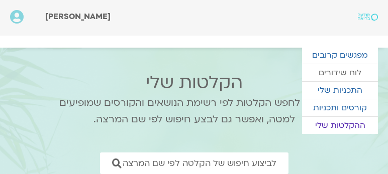 The width and height of the screenshot is (388, 174). Describe the element at coordinates (194, 112) in the screenshot. I see `p: אפשר לחפש הקלטות לפי רשימת הנושאים והקורסים שמופיעים למטה, ואפשר גם לבצע חיפוש לפי שם המרצה.` at that location.